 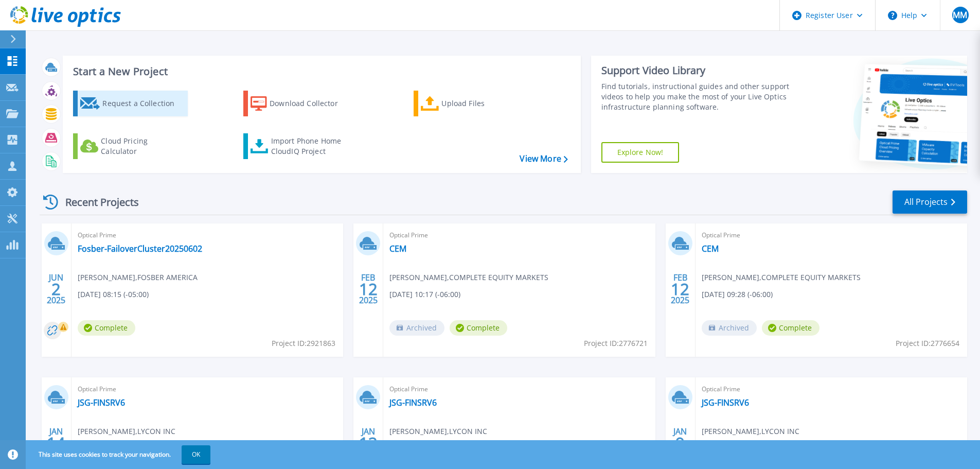 I want to click on a: Cloud Pricing Calculator, so click(x=130, y=146).